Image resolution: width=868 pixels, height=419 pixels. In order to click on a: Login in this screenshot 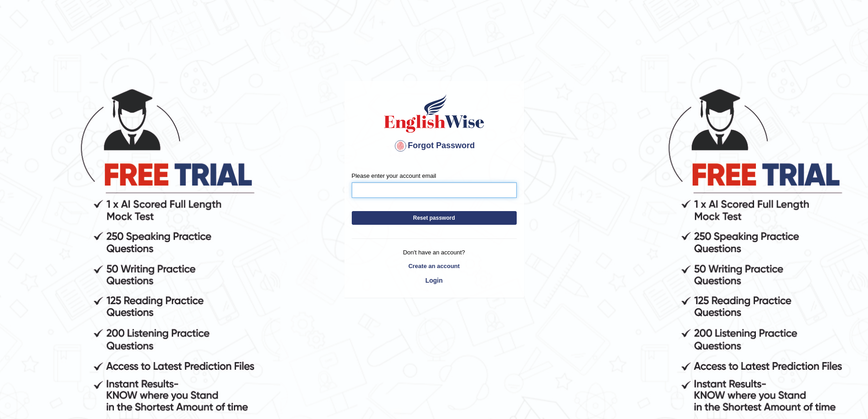, I will do `click(434, 281)`.